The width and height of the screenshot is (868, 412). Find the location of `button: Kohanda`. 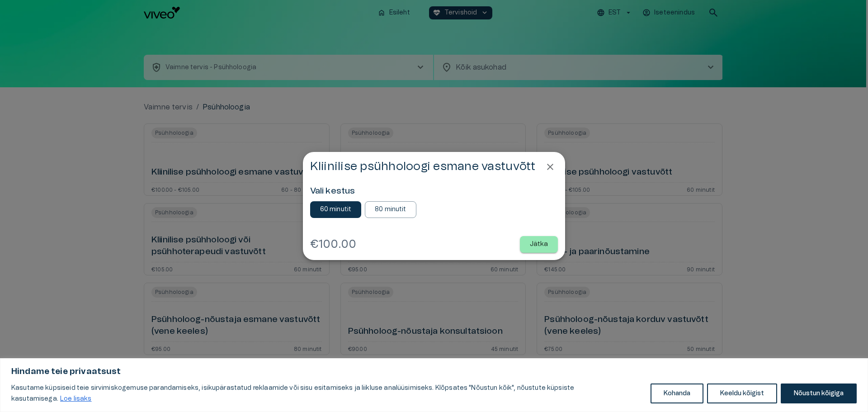

button: Kohanda is located at coordinates (676, 394).